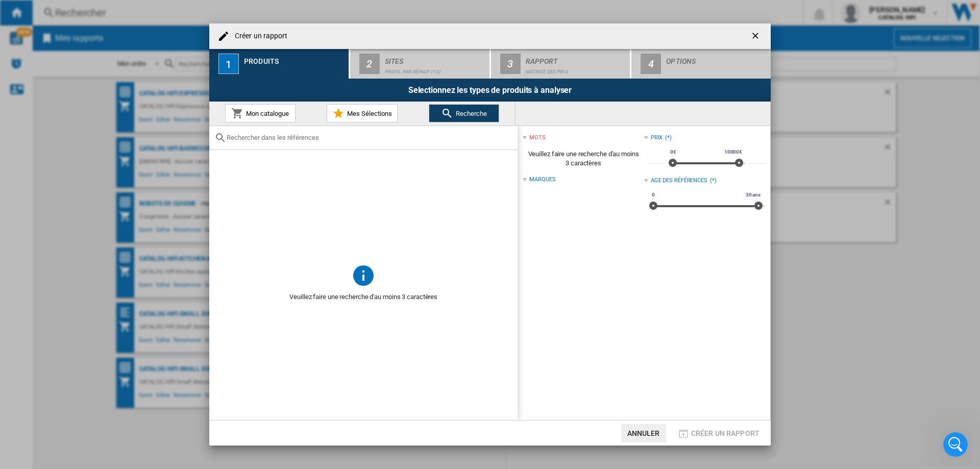 The height and width of the screenshot is (469, 980). What do you see at coordinates (229, 64) in the screenshot?
I see `div: 1` at bounding box center [229, 64].